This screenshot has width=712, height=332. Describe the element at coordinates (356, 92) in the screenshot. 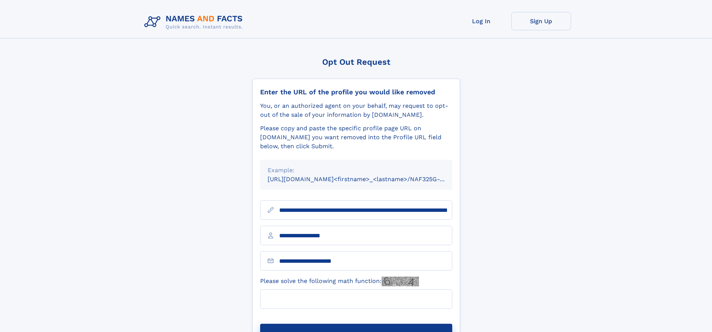

I see `div: Enter the URL of the profile you would like removed` at that location.